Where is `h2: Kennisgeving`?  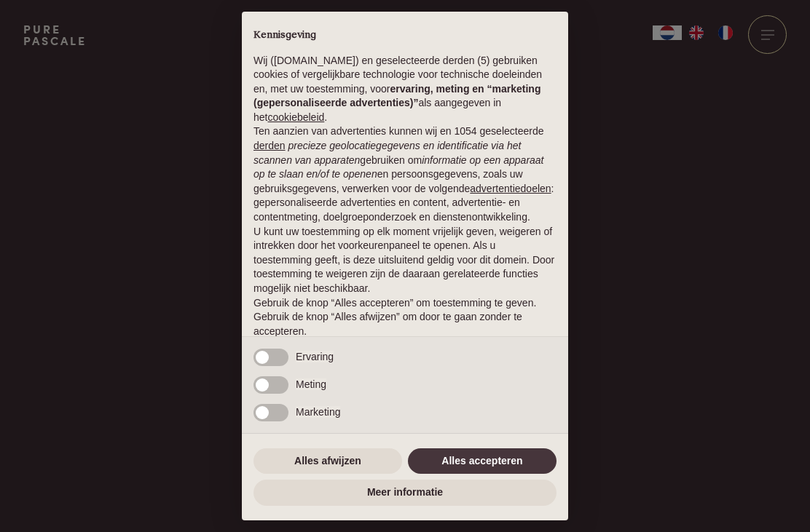 h2: Kennisgeving is located at coordinates (405, 36).